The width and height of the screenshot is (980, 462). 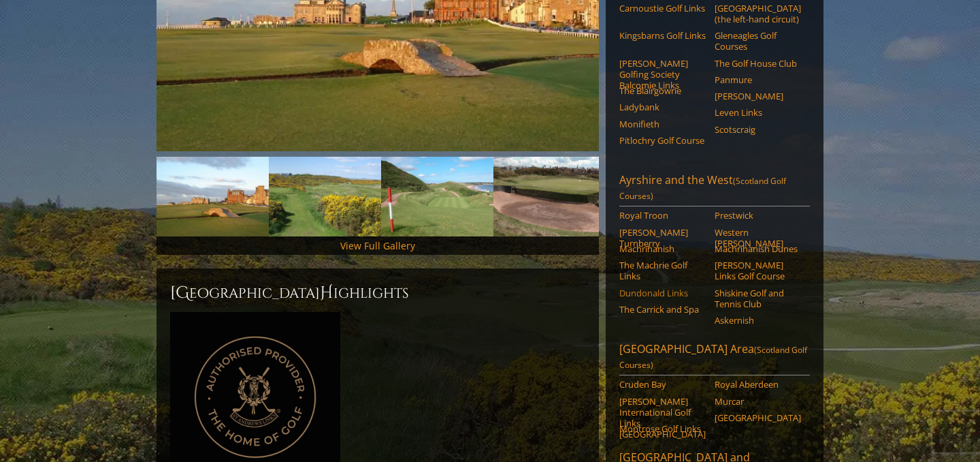 I want to click on a: Cruden Bay, so click(x=662, y=384).